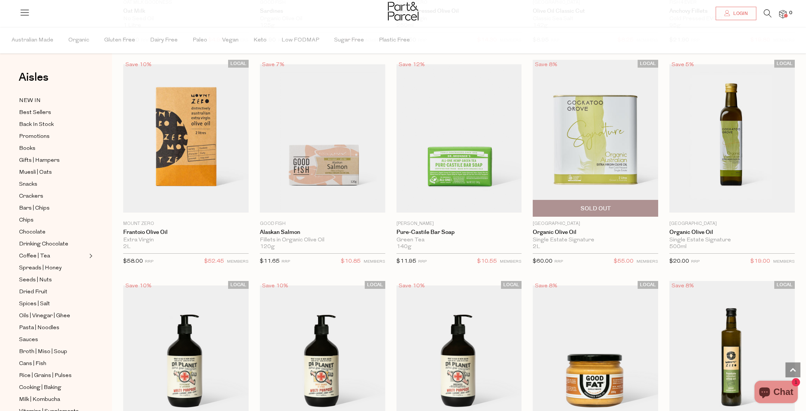 Image resolution: width=806 pixels, height=411 pixels. What do you see at coordinates (35, 113) in the screenshot?
I see `span: Best Sellers` at bounding box center [35, 113].